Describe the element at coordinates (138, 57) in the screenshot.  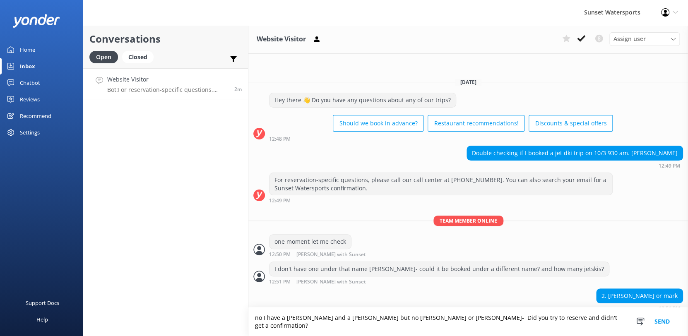
I see `div: Closed` at that location.